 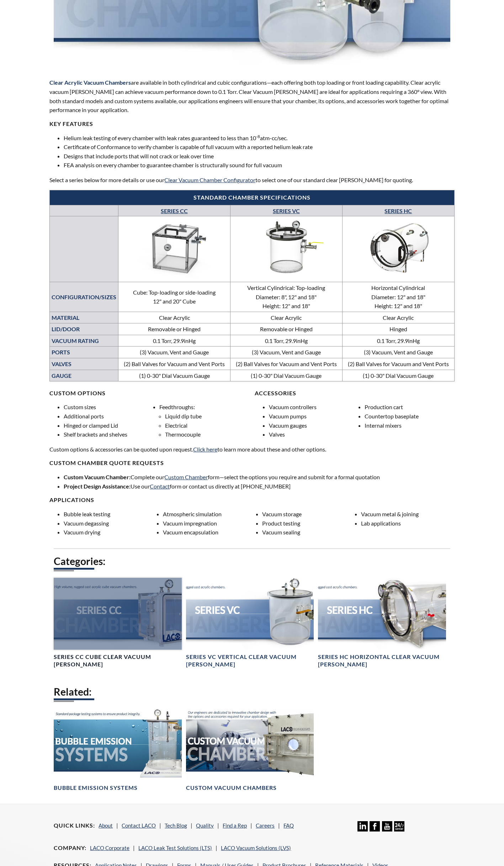 I want to click on h4: Quick Links, so click(x=75, y=826).